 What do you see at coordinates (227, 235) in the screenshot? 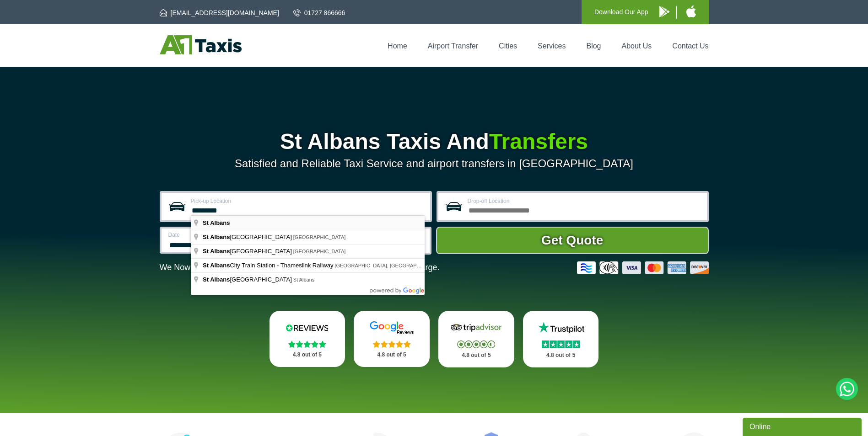
I see `label: Date` at bounding box center [227, 235].